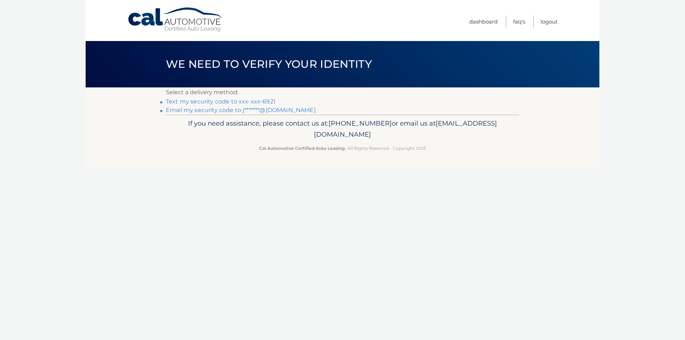  What do you see at coordinates (519, 21) in the screenshot?
I see `a: FAQ's` at bounding box center [519, 21].